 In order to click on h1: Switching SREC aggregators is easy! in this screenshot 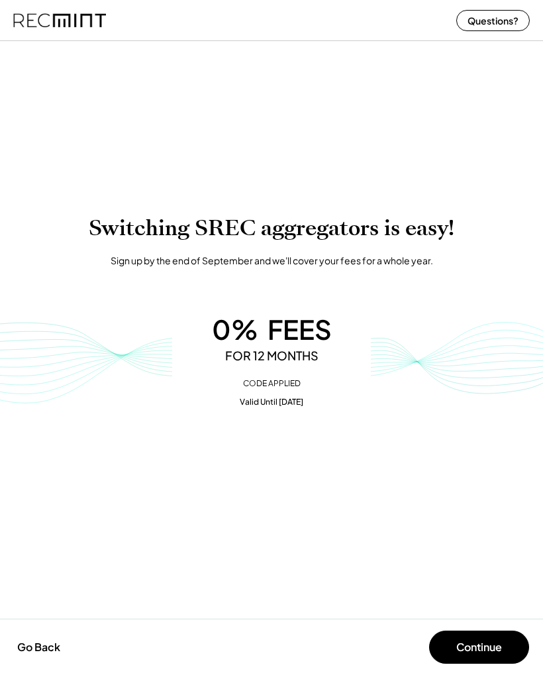, I will do `click(272, 228)`.